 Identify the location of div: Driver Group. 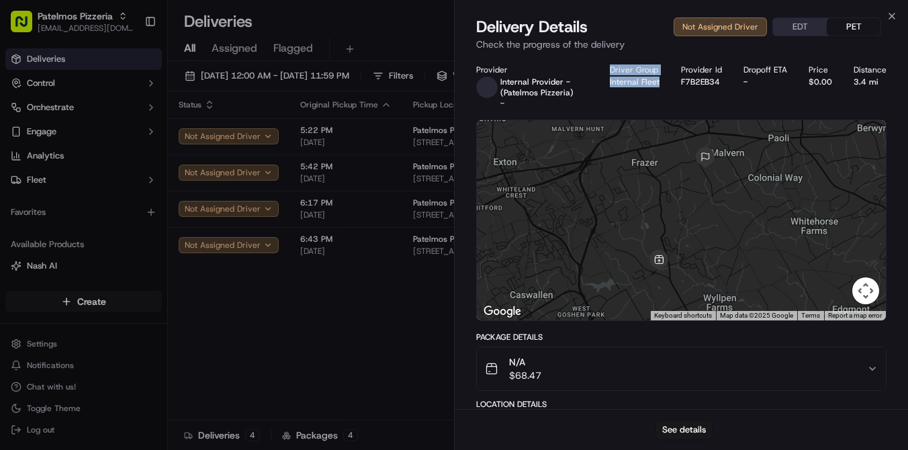
(635, 70).